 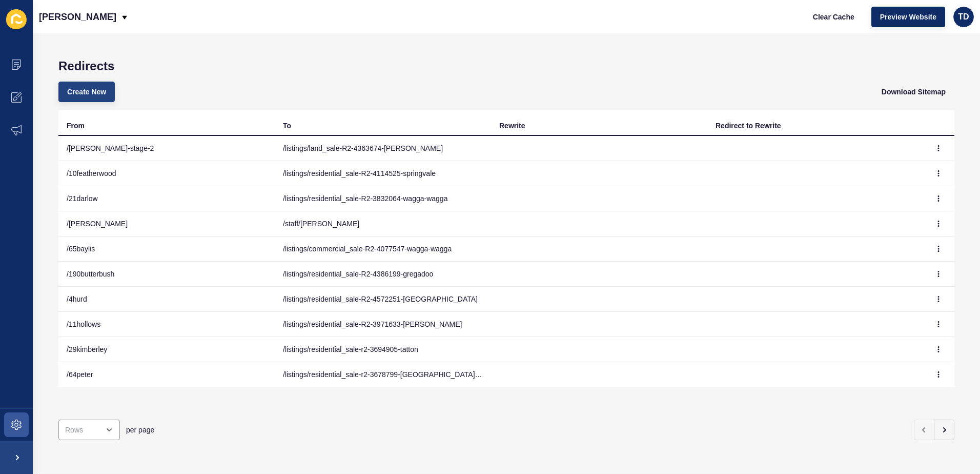 What do you see at coordinates (140, 430) in the screenshot?
I see `span: per page` at bounding box center [140, 430].